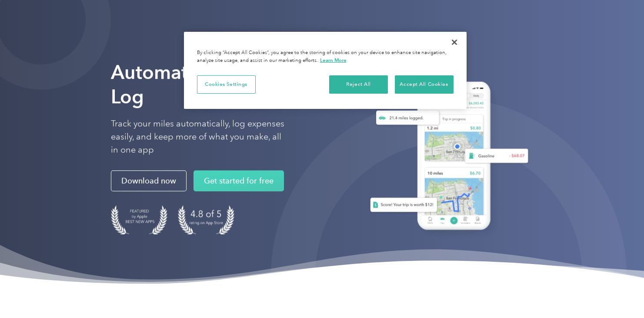 Image resolution: width=644 pixels, height=318 pixels. What do you see at coordinates (333, 60) in the screenshot?
I see `a: More information about your privacy, opens in a new tab` at bounding box center [333, 60].